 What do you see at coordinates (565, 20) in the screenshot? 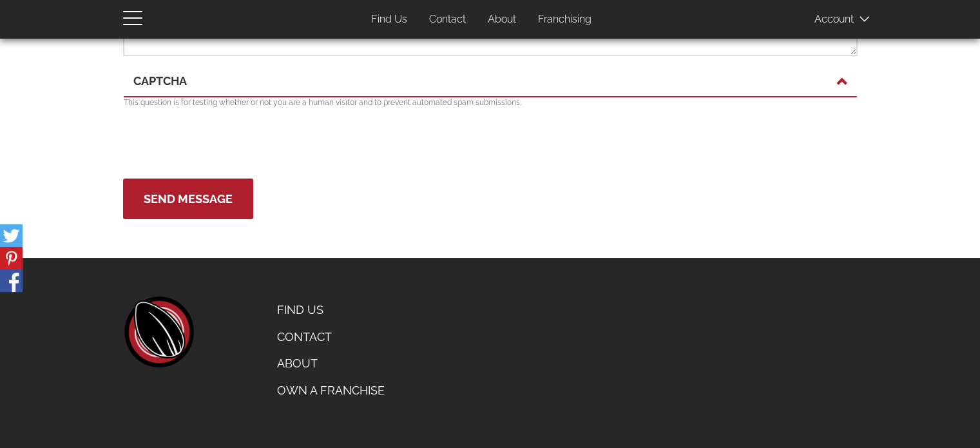
I see `a: Franchising` at bounding box center [565, 20].